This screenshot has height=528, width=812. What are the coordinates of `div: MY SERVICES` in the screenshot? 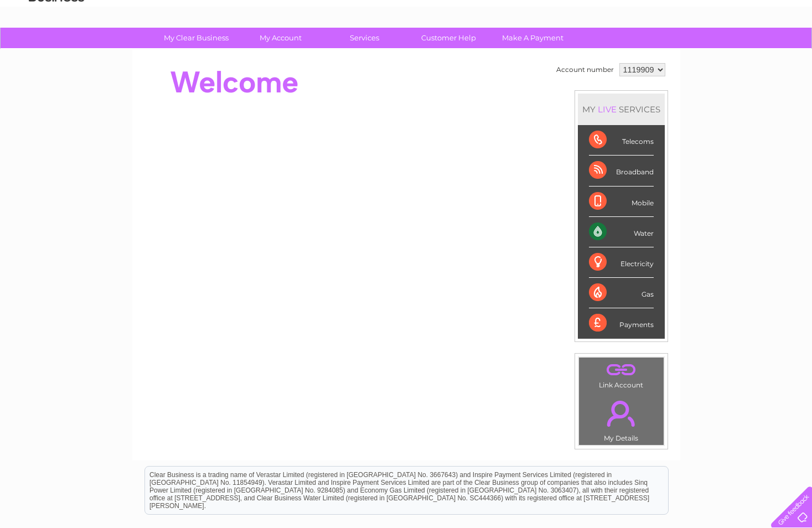 It's located at (621, 109).